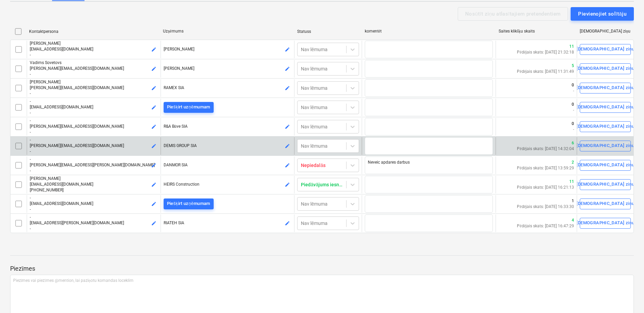 The height and width of the screenshot is (313, 644). I want to click on div: Uzņēmums, so click(227, 31).